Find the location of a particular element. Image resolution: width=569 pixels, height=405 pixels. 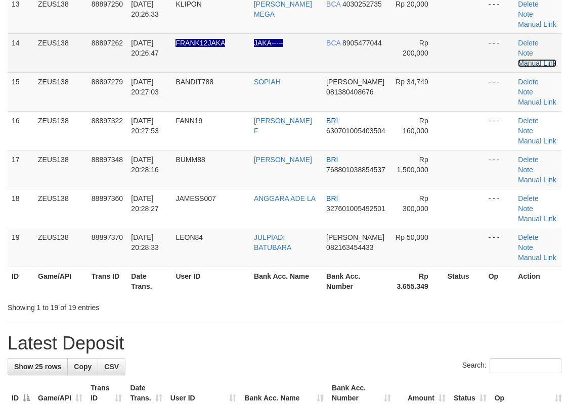

span: 88897262 is located at coordinates (107, 43).